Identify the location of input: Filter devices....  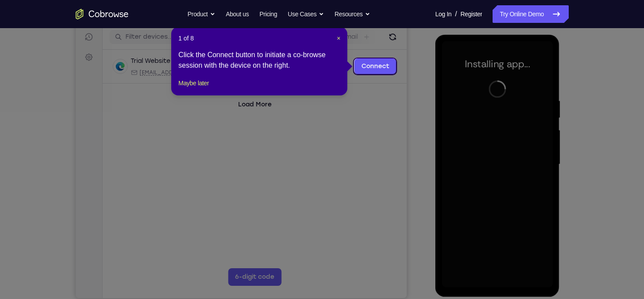
(105, 34).